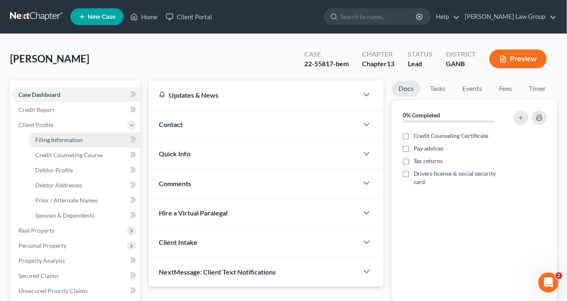  I want to click on a: Unsecured Priority Claims, so click(76, 291).